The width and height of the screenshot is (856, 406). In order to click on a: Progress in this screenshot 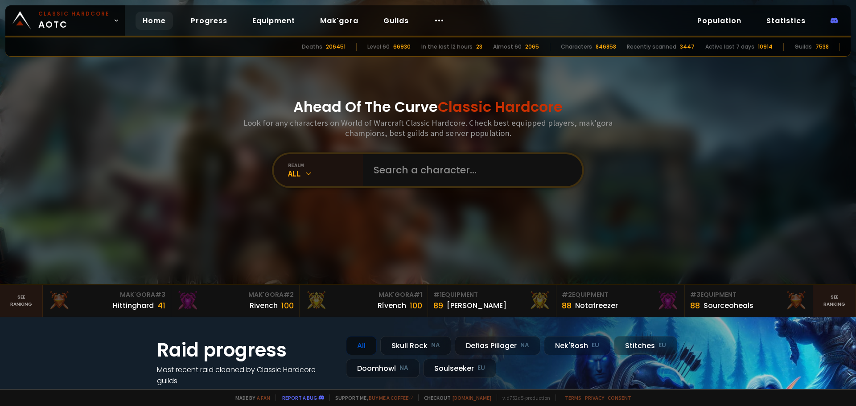, I will do `click(209, 21)`.